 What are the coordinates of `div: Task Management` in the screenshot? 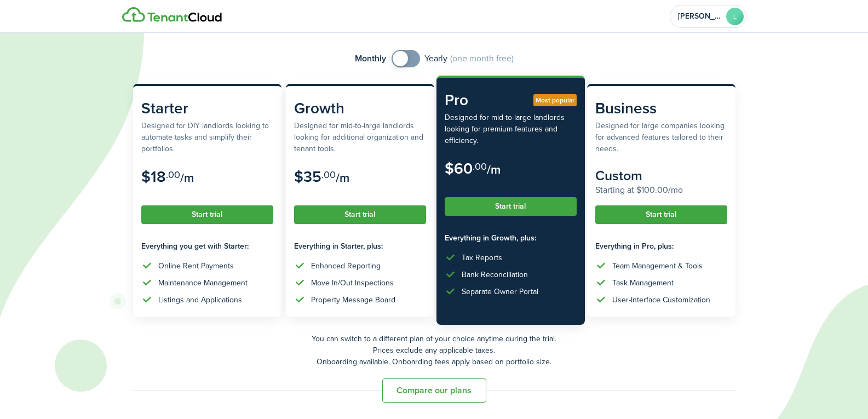 It's located at (643, 283).